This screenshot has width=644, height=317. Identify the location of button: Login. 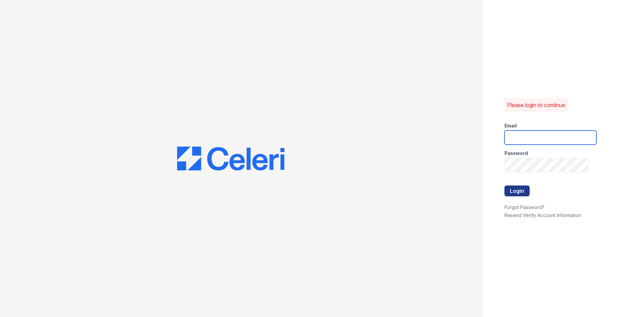
(518, 191).